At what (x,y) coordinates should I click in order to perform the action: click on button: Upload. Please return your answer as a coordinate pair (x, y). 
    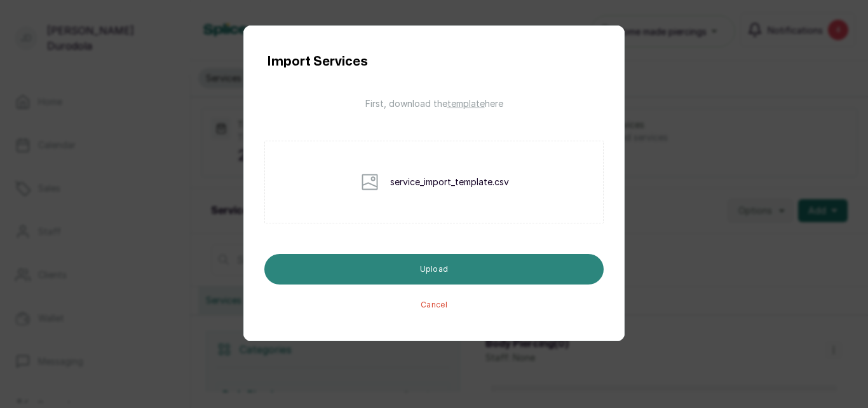
    Looking at the image, I should click on (434, 269).